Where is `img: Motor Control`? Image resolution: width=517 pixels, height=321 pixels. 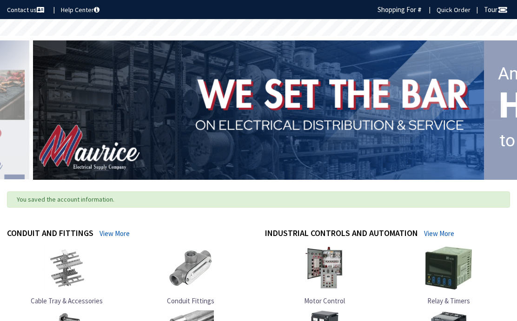 img: Motor Control is located at coordinates (325, 268).